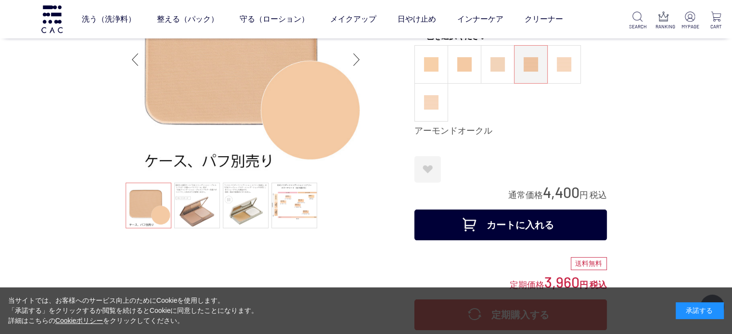 The width and height of the screenshot is (732, 334). I want to click on a: ヘーゼルオークル, so click(497, 64).